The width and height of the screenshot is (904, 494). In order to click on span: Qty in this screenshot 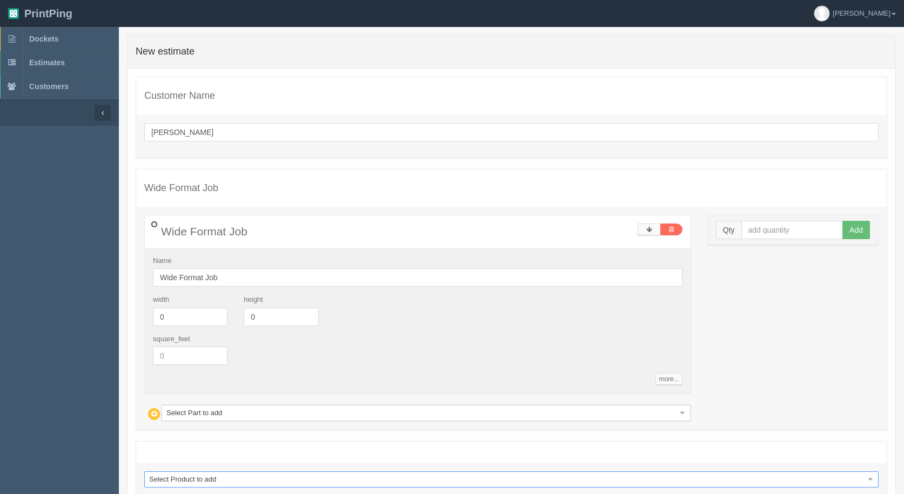, I will do `click(728, 230)`.